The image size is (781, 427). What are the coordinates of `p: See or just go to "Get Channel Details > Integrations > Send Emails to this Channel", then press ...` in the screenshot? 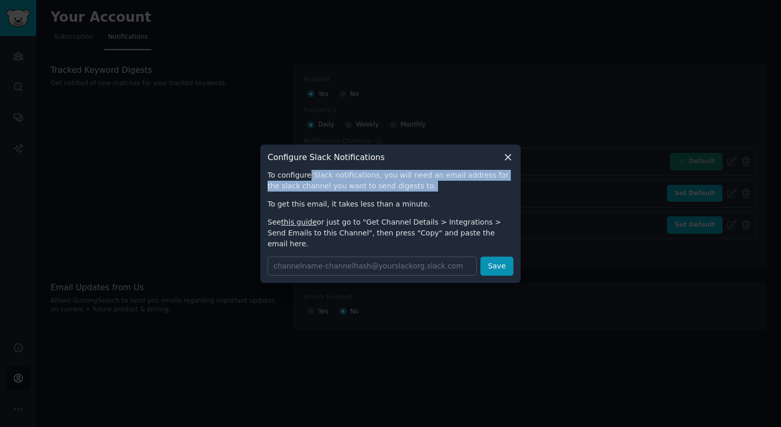 It's located at (391, 233).